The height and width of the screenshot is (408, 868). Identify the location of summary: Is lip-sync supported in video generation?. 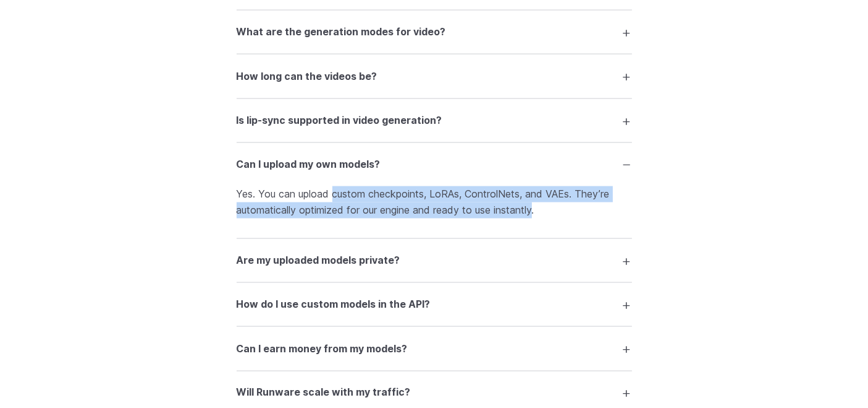
(434, 121).